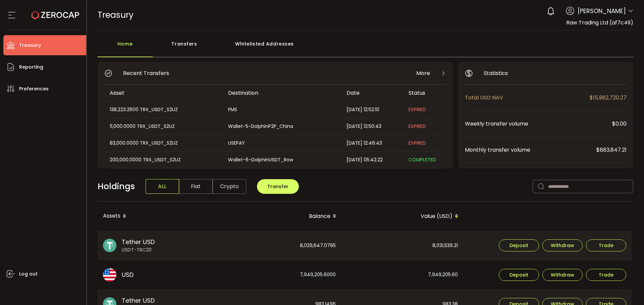 The image size is (644, 305). I want to click on div: Balance, so click(281, 217).